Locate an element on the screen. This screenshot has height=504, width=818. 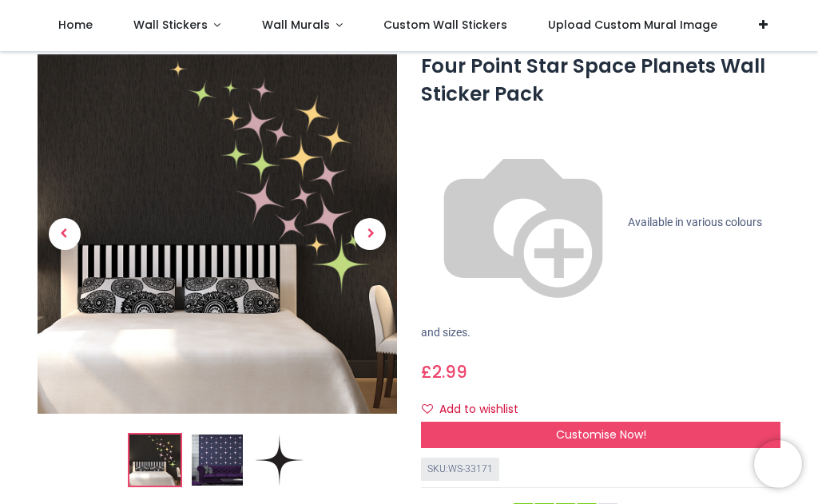
i: Add to wishlist is located at coordinates (428, 409).